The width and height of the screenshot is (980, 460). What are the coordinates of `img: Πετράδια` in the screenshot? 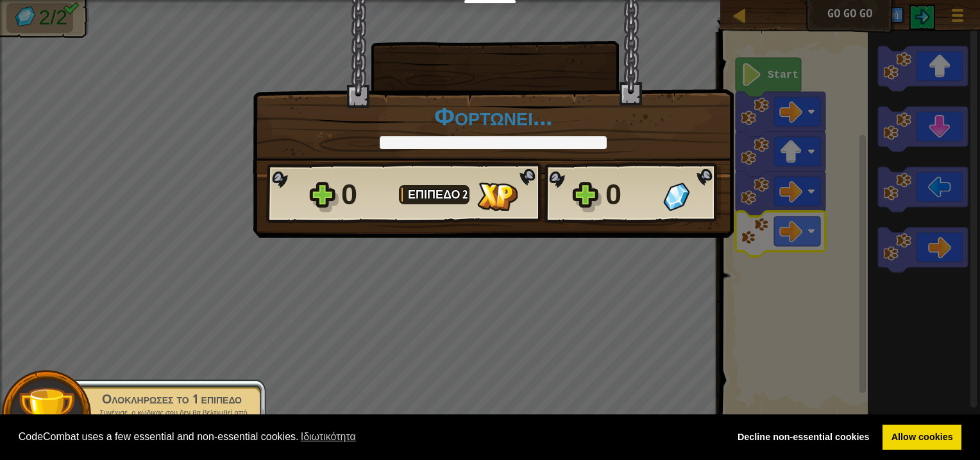 It's located at (676, 196).